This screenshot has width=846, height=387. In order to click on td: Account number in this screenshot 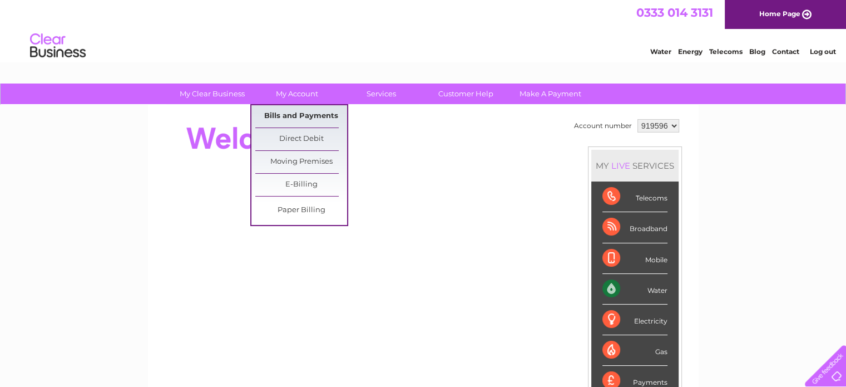, I will do `click(603, 126)`.